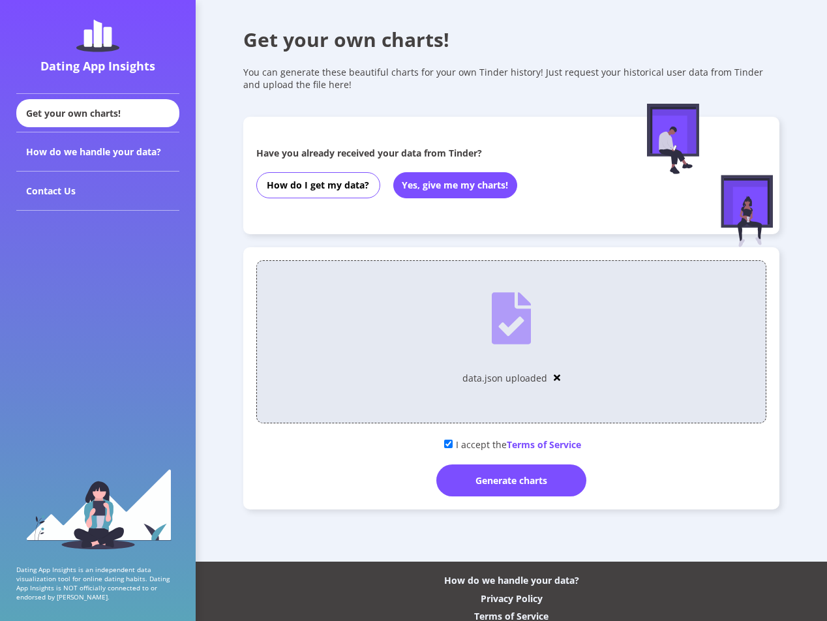 The image size is (827, 621). Describe the element at coordinates (318, 185) in the screenshot. I see `button: How do I get my data?` at that location.